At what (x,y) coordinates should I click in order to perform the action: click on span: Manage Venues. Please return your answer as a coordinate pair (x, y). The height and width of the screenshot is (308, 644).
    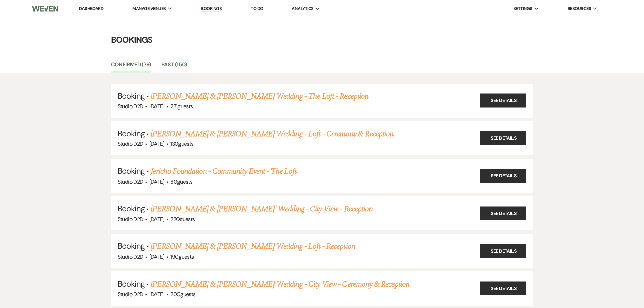
    Looking at the image, I should click on (149, 9).